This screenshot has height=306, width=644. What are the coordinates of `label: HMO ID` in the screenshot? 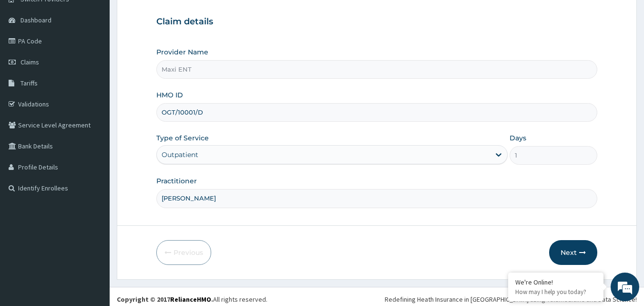 It's located at (170, 95).